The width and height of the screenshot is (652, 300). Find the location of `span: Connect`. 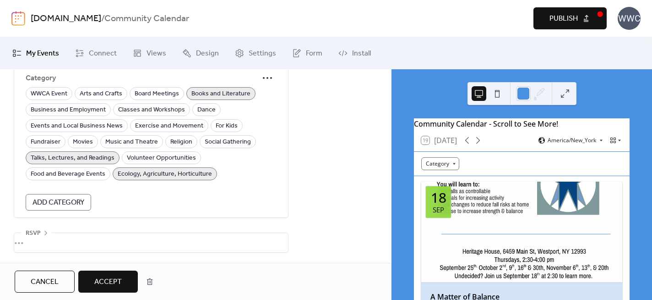

span: Connect is located at coordinates (103, 54).